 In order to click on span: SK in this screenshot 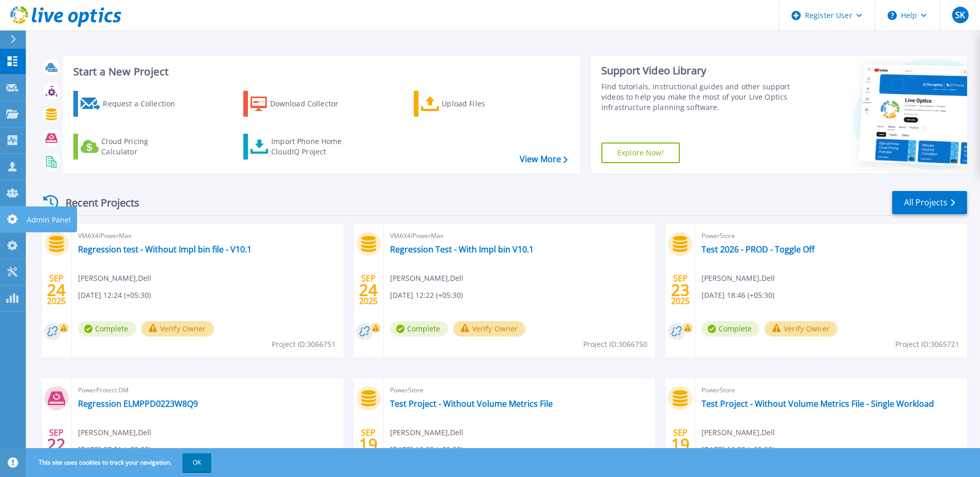, I will do `click(960, 15)`.